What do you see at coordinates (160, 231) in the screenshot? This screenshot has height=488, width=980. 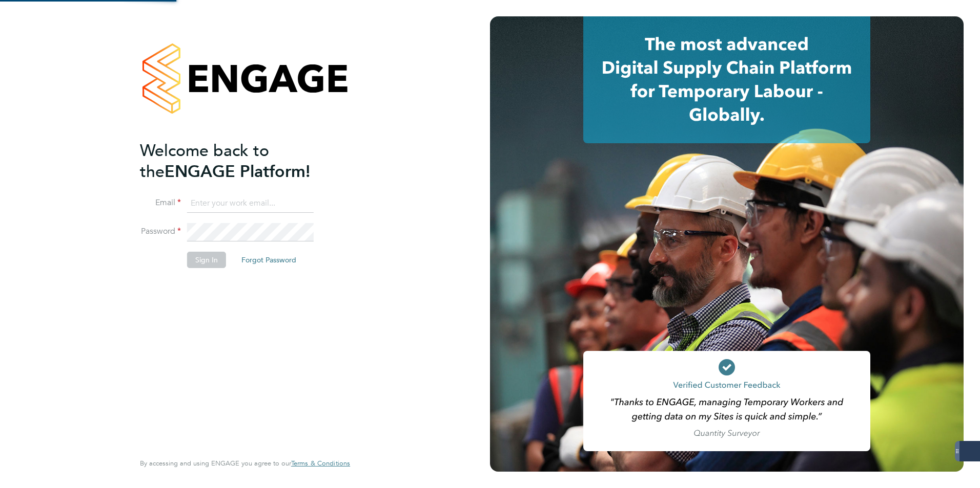 I see `label: Password` at bounding box center [160, 231].